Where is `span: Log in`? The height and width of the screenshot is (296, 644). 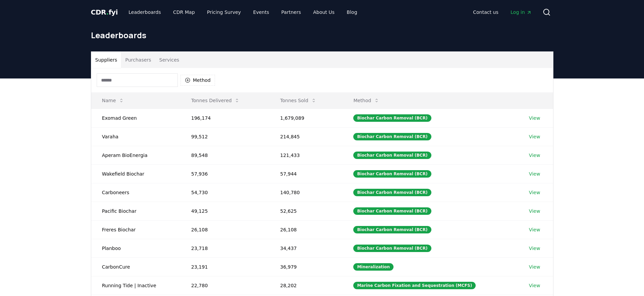 span: Log in is located at coordinates (521, 12).